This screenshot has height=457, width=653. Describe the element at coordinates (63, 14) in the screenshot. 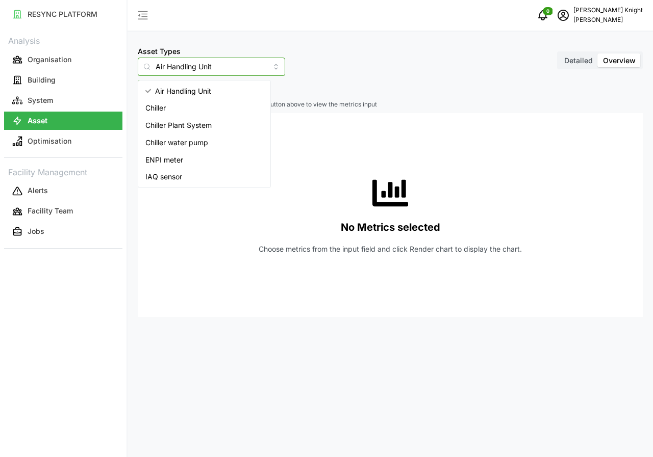

I see `button: RESYNC PLATFORM` at that location.